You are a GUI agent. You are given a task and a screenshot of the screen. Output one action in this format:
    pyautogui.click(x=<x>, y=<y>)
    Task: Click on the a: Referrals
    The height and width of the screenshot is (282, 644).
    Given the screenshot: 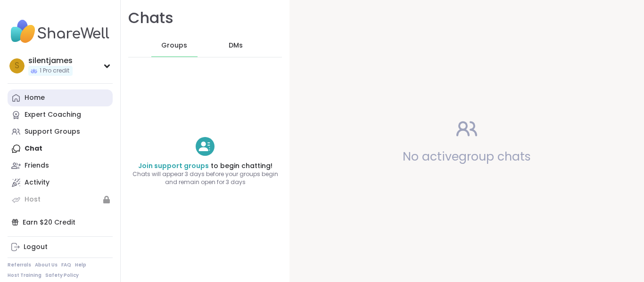 What is the action you would take?
    pyautogui.click(x=20, y=266)
    